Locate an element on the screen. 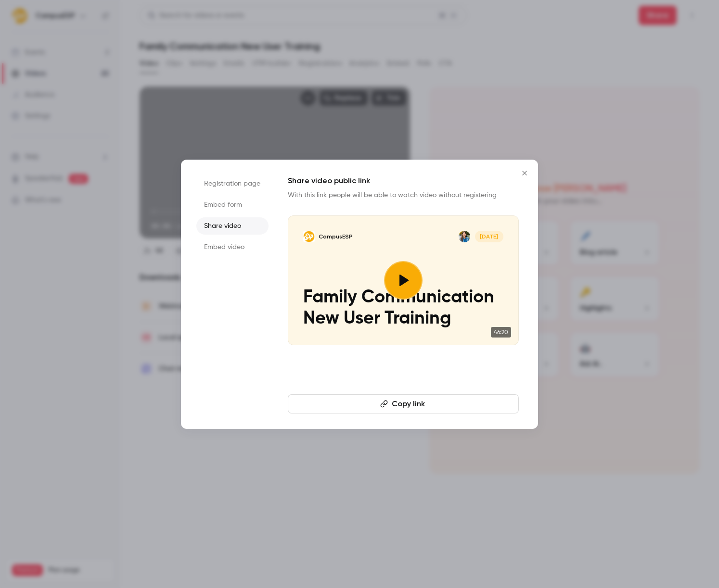  h1: Share video public link is located at coordinates (404, 181).